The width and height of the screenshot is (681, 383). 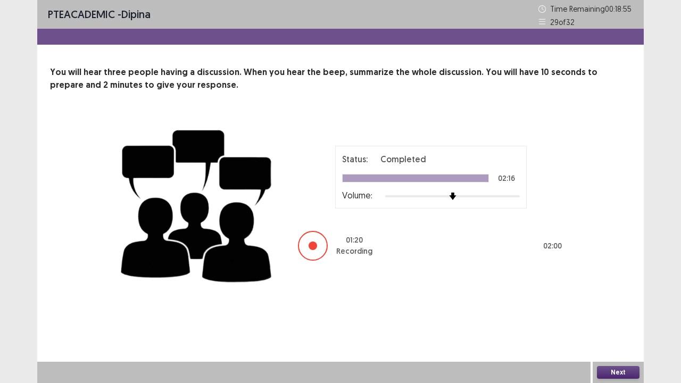 What do you see at coordinates (99, 14) in the screenshot?
I see `p: - dipina` at bounding box center [99, 14].